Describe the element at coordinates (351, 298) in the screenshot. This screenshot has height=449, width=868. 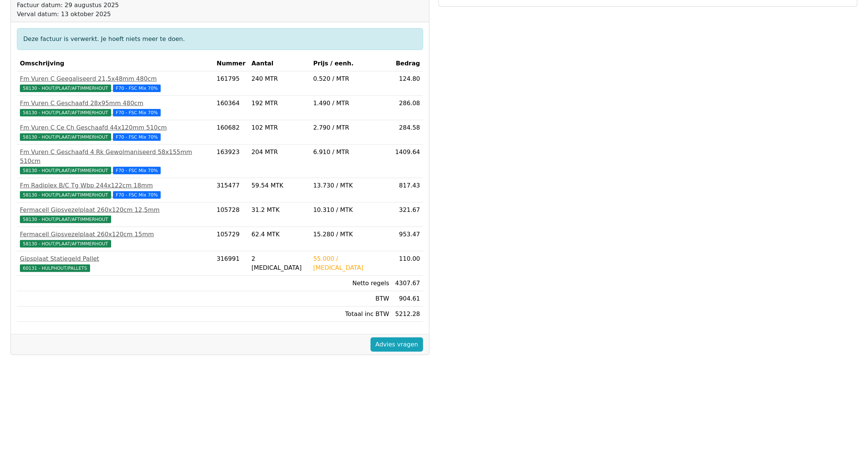
I see `td: BTW` at that location.